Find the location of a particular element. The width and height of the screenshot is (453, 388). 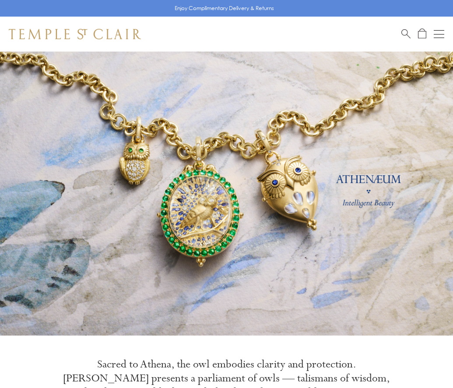

a: Search is located at coordinates (405, 34).